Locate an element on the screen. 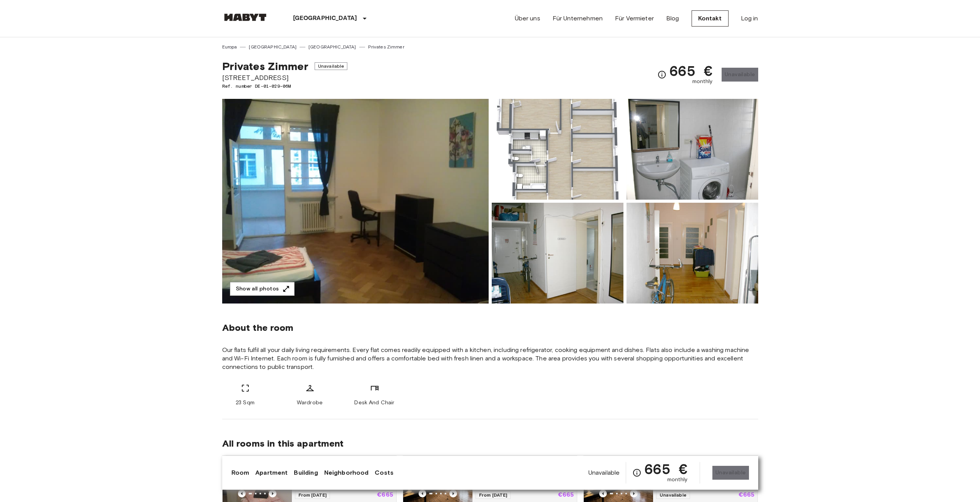  a: Costs is located at coordinates (384, 473).